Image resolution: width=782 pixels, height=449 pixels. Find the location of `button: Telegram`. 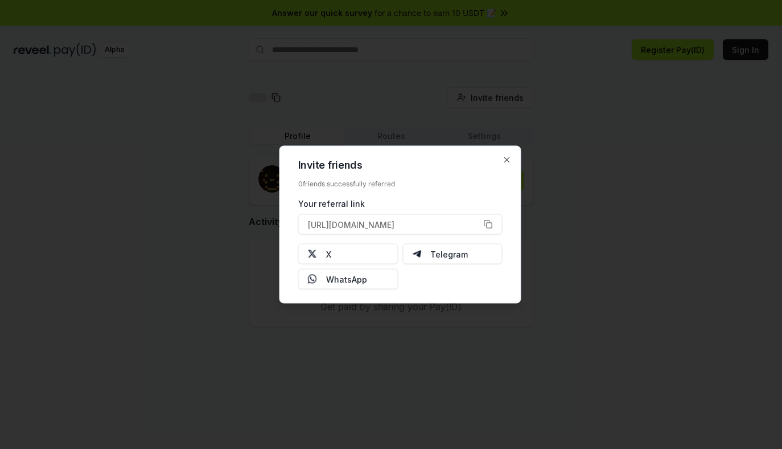

button: Telegram is located at coordinates (453, 254).